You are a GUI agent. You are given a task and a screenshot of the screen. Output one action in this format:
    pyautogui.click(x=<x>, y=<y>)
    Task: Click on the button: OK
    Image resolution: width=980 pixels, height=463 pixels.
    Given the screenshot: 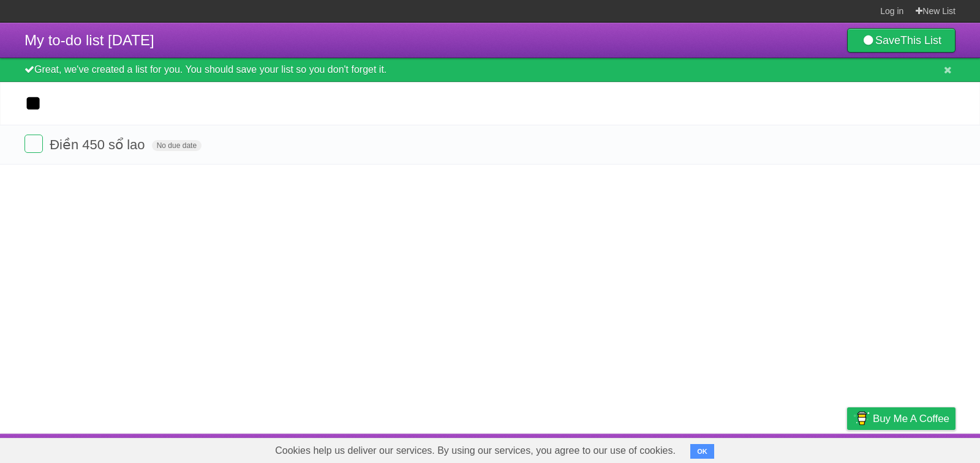 What is the action you would take?
    pyautogui.click(x=702, y=452)
    